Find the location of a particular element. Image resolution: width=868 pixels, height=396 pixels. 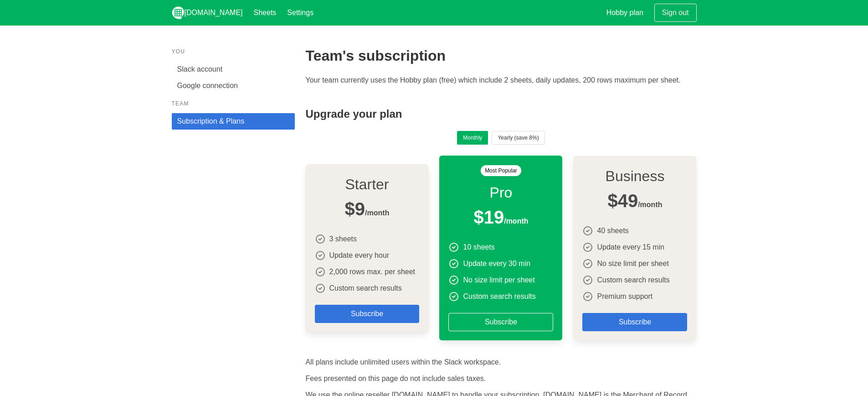

p: 2,000 rows max. per sheet is located at coordinates (372, 272).